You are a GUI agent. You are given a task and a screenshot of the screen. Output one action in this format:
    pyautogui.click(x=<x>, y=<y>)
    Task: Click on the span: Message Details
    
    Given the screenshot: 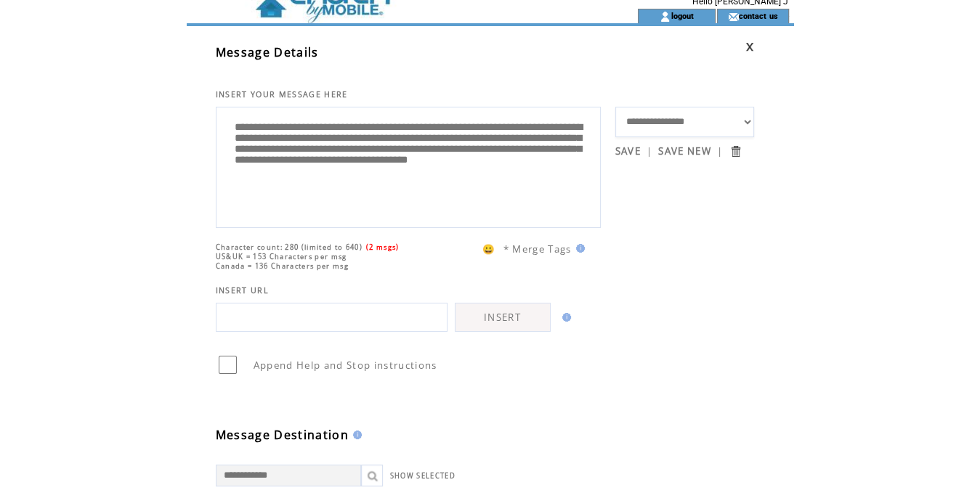 What is the action you would take?
    pyautogui.click(x=267, y=53)
    